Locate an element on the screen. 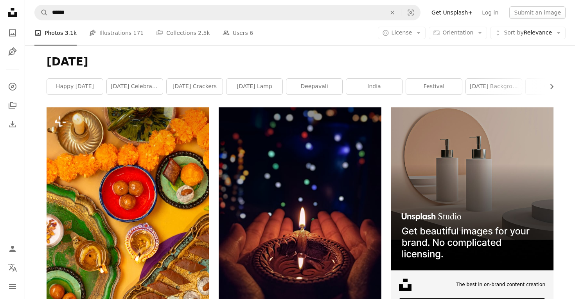  a: Photos is located at coordinates (13, 33).